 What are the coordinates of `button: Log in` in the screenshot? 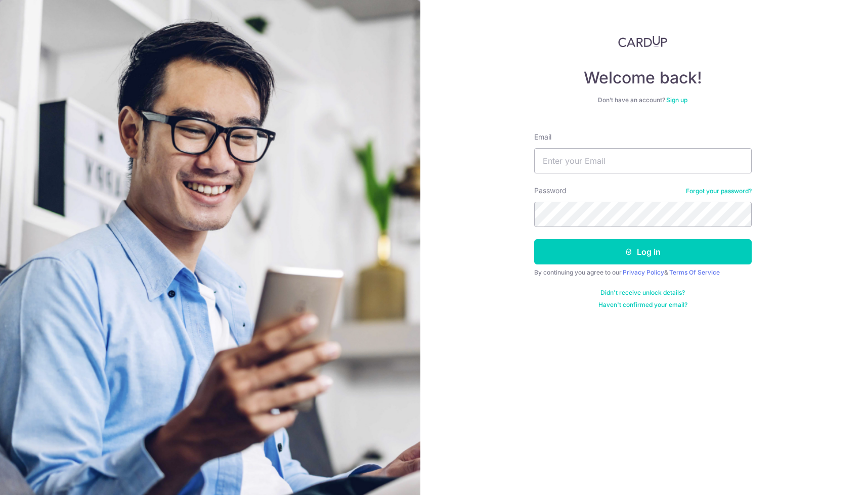 It's located at (643, 252).